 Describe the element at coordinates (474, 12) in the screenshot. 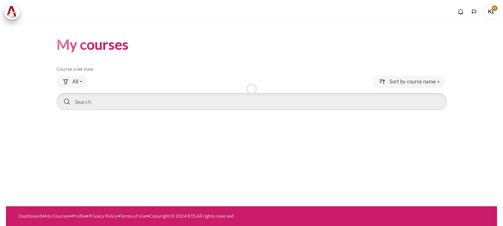

I see `button: Languages` at that location.